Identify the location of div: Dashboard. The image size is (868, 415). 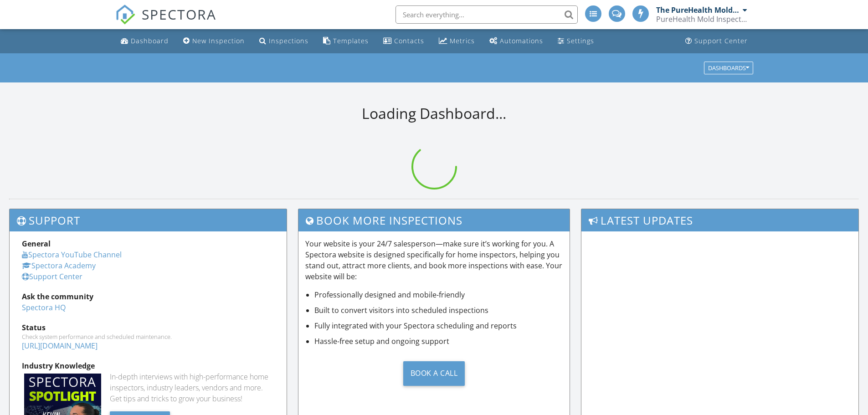
(150, 40).